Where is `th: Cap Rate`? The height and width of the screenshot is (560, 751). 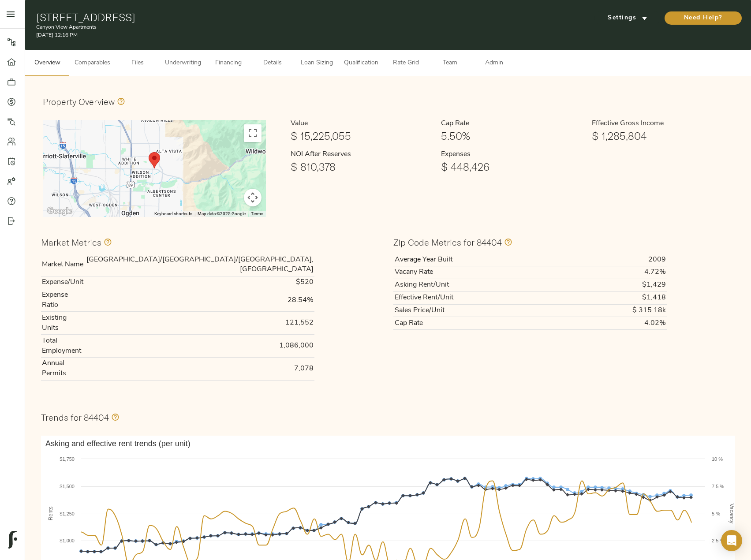
th: Cap Rate is located at coordinates (479, 323).